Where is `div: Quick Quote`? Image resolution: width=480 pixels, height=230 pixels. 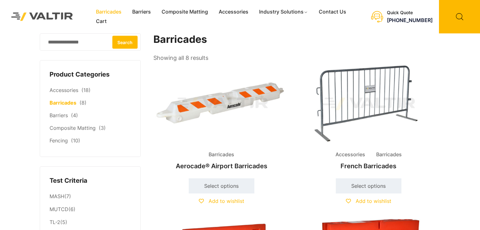
div: Quick Quote is located at coordinates (409, 13).